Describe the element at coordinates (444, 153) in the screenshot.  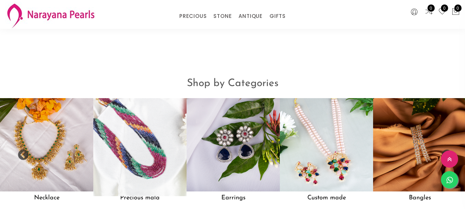
I see `button: Next` at that location.